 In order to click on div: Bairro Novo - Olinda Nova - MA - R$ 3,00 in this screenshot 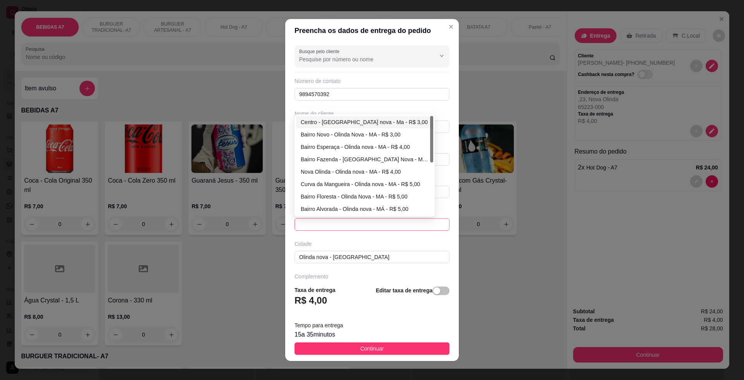, I will do `click(365, 135)`.